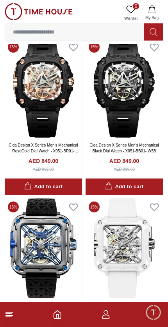 Image resolution: width=168 pixels, height=327 pixels. Describe the element at coordinates (57, 314) in the screenshot. I see `a: Home` at that location.